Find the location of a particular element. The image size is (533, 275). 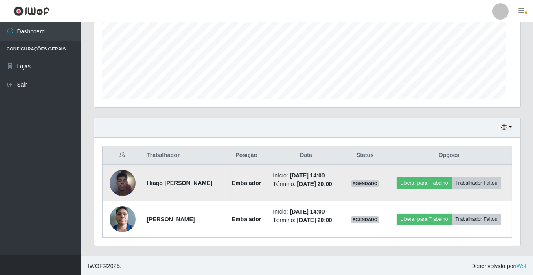

th: Posição is located at coordinates (246, 155).